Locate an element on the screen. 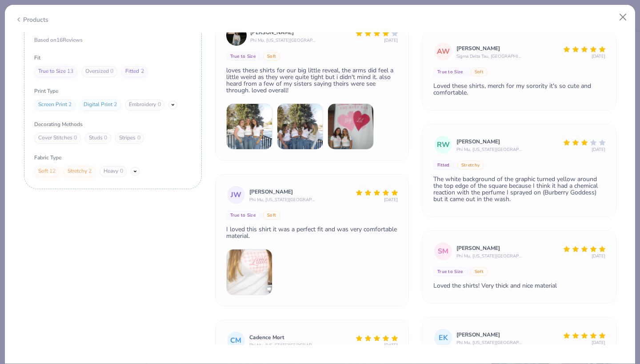  span: Fit is located at coordinates (112, 58).